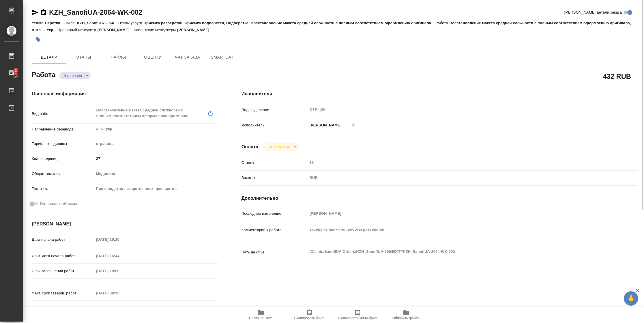 This screenshot has width=644, height=323. Describe the element at coordinates (353, 125) in the screenshot. I see `button: Удалить исполнителя` at that location.